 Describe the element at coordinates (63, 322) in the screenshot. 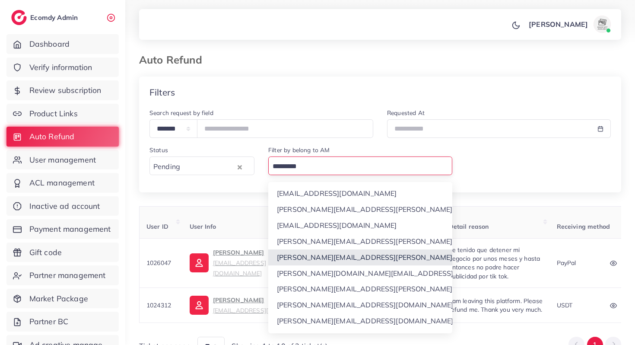

I see `a: Partner BC` at that location.